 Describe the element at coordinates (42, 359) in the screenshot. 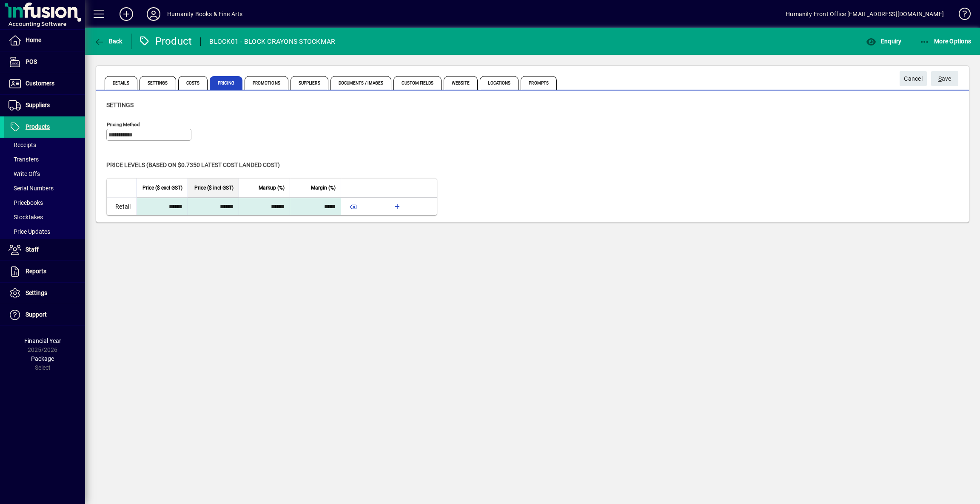

I see `span: Package` at that location.